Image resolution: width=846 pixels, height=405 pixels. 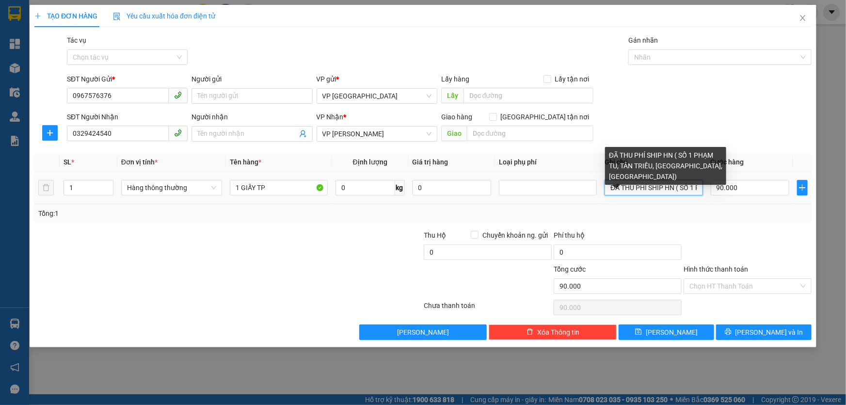 I want to click on span: Lấy hàng, so click(x=455, y=79).